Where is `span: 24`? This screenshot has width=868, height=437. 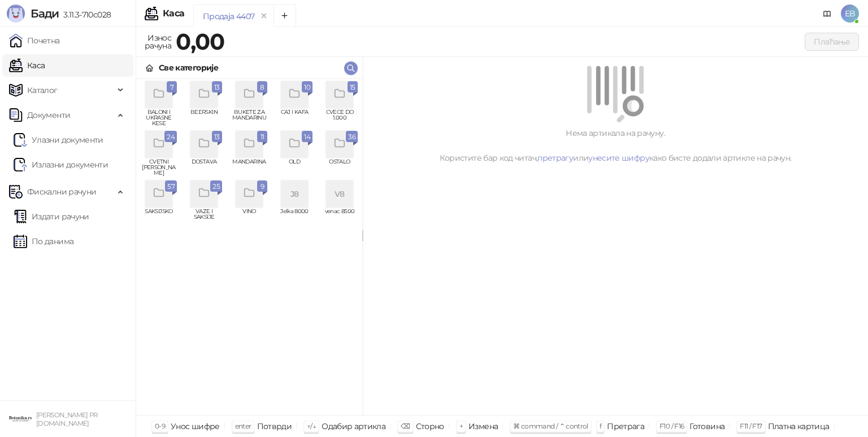
span: 24 is located at coordinates (171, 137).